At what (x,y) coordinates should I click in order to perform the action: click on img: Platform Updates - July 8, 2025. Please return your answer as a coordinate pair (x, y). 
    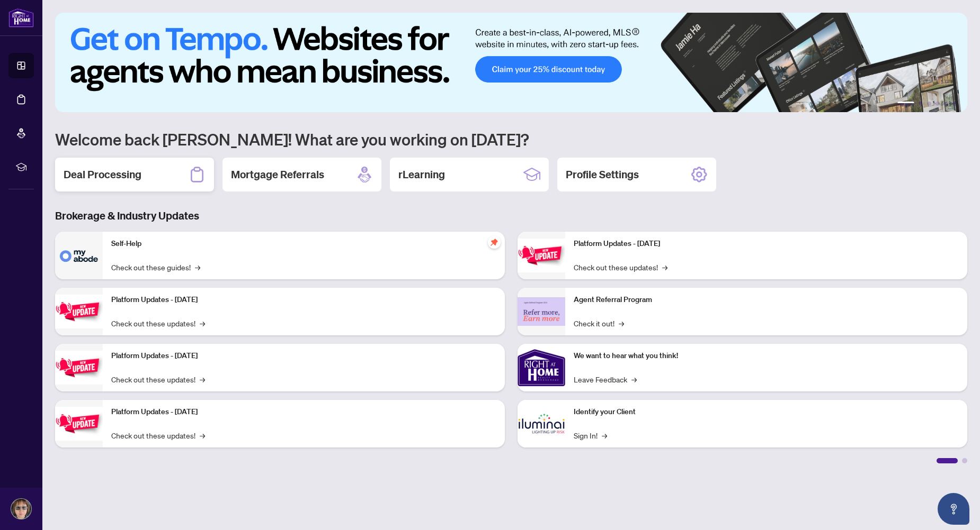
    Looking at the image, I should click on (79, 424).